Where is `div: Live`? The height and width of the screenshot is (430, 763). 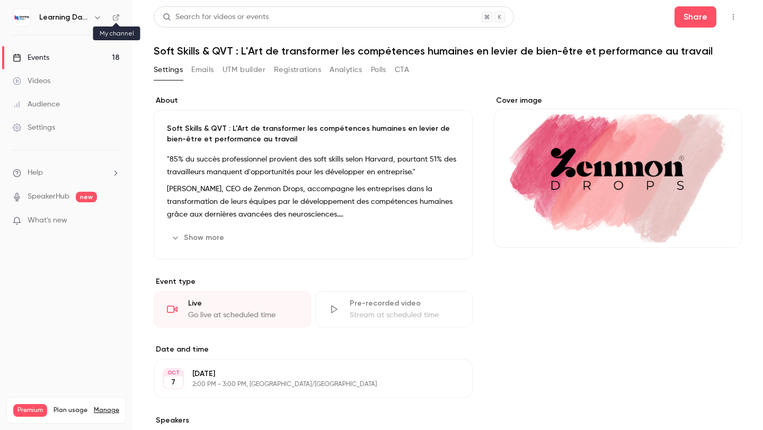
div: Live is located at coordinates (243, 304).